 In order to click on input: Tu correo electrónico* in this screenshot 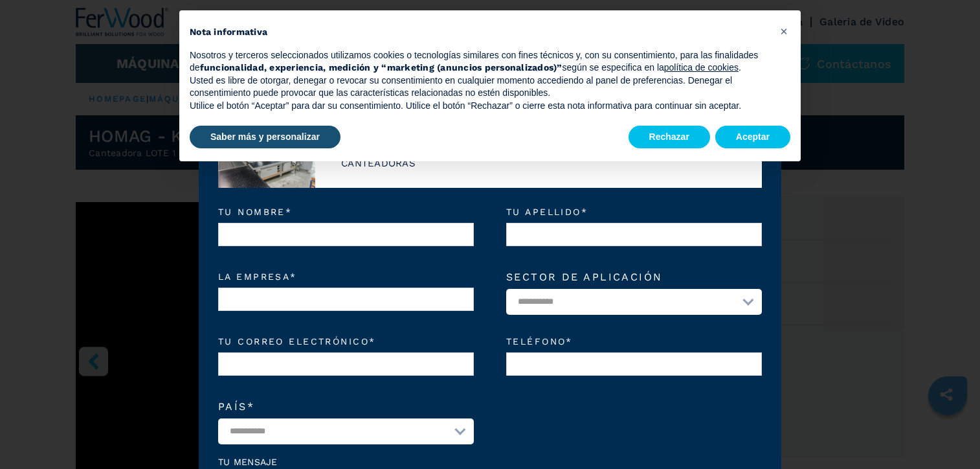, I will do `click(346, 363)`.